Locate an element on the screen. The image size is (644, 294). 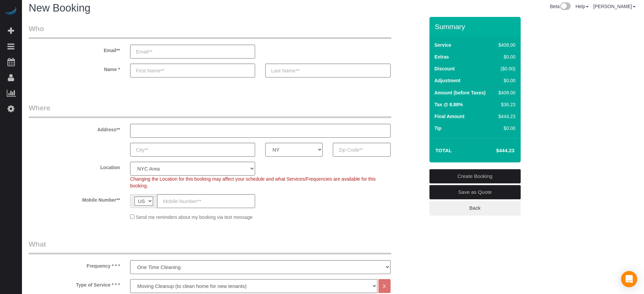
a: Beta is located at coordinates (561, 6).